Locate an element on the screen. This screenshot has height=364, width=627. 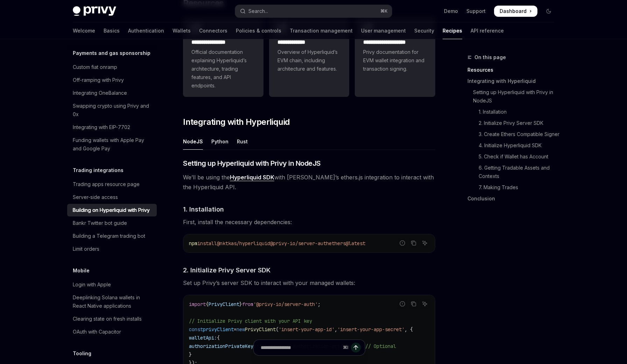
div: OAuth with Capacitor is located at coordinates (97, 332).